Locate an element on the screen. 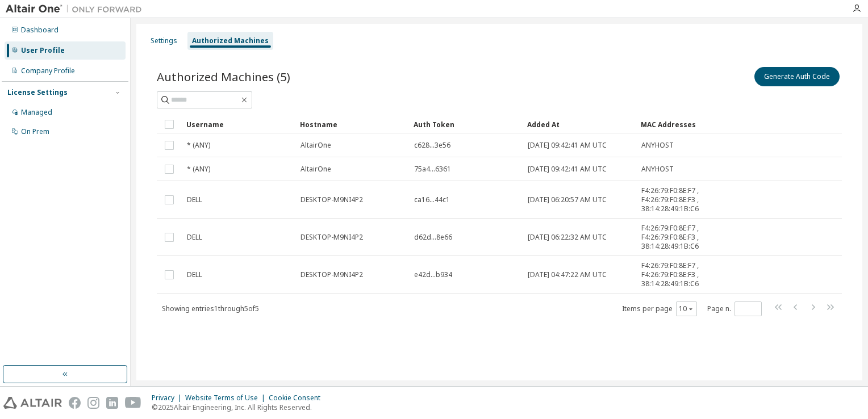  span: Authorized Machines (5) is located at coordinates (224, 77).